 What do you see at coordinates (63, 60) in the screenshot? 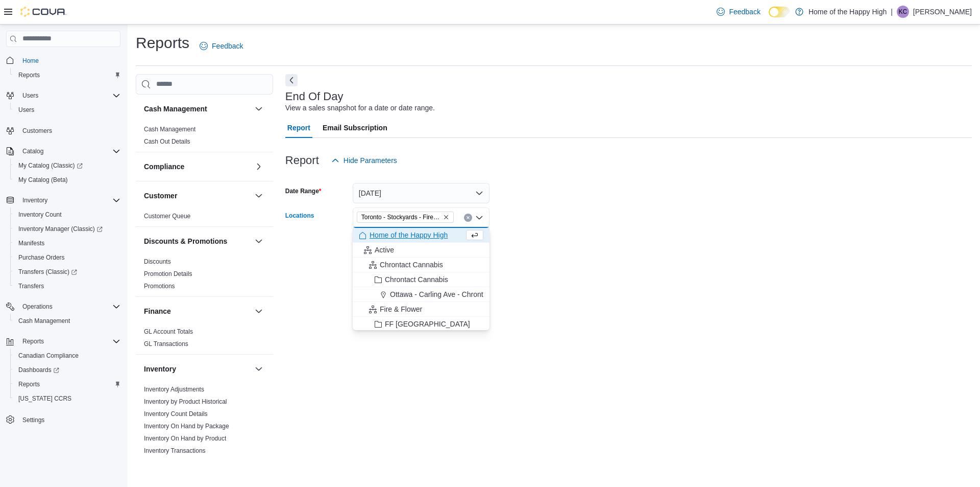
I see `button: Home` at bounding box center [63, 60].